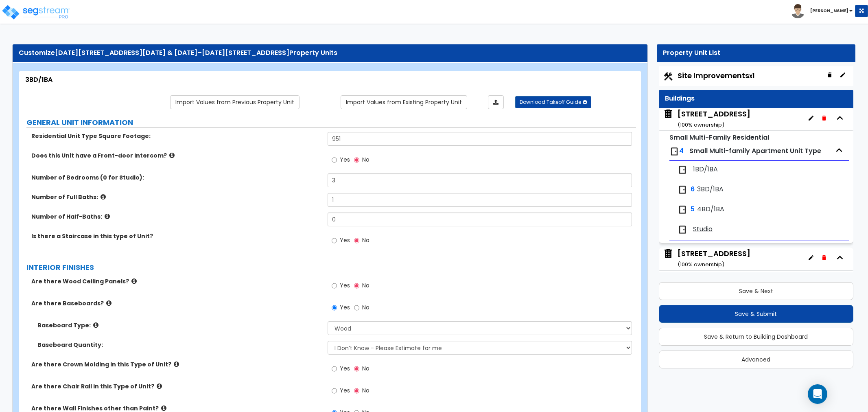 The image size is (868, 412). I want to click on span: Studio, so click(703, 229).